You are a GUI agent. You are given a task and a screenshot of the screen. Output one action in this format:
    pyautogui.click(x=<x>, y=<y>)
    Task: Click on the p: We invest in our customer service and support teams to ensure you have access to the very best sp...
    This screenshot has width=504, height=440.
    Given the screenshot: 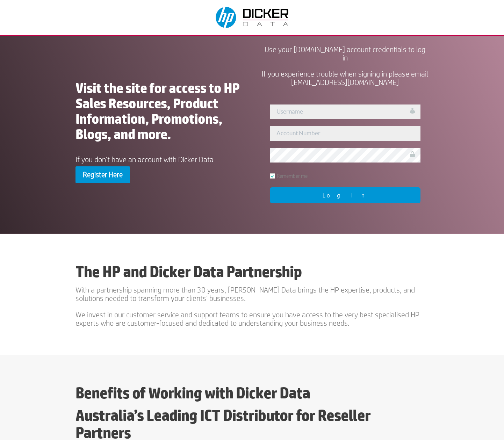 What is the action you would take?
    pyautogui.click(x=252, y=319)
    